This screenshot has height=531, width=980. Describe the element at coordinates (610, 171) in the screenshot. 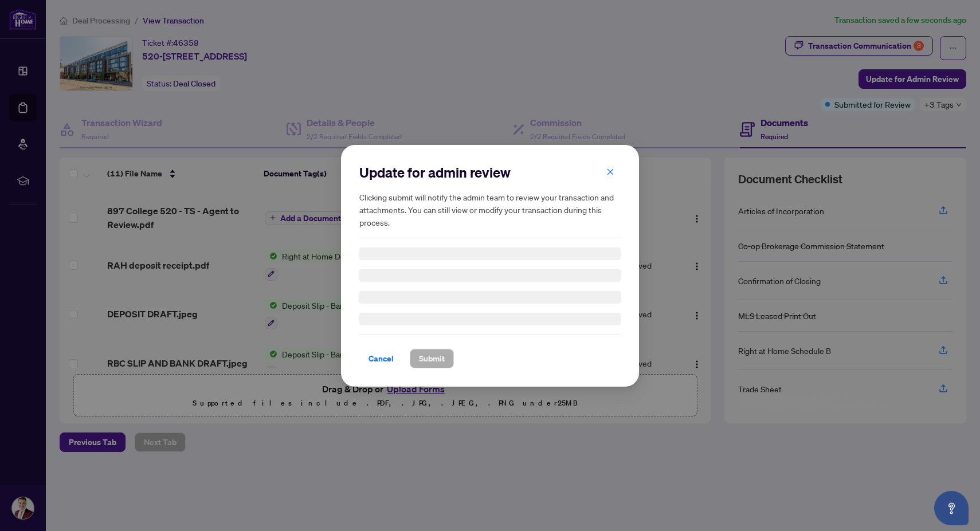

I see `span: close` at that location.